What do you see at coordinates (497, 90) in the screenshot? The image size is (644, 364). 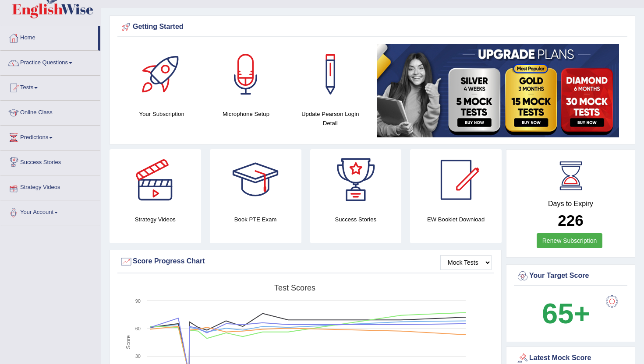 I see `img: small5.jpg` at bounding box center [497, 90].